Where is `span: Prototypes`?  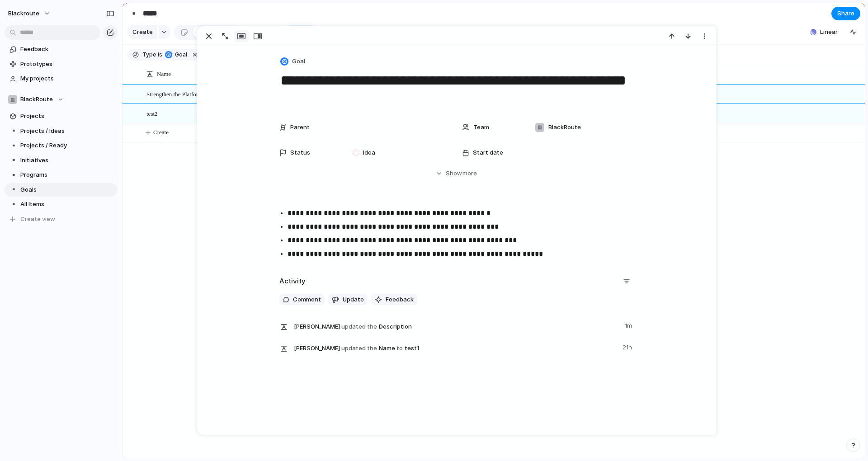
span: Prototypes is located at coordinates (68, 64).